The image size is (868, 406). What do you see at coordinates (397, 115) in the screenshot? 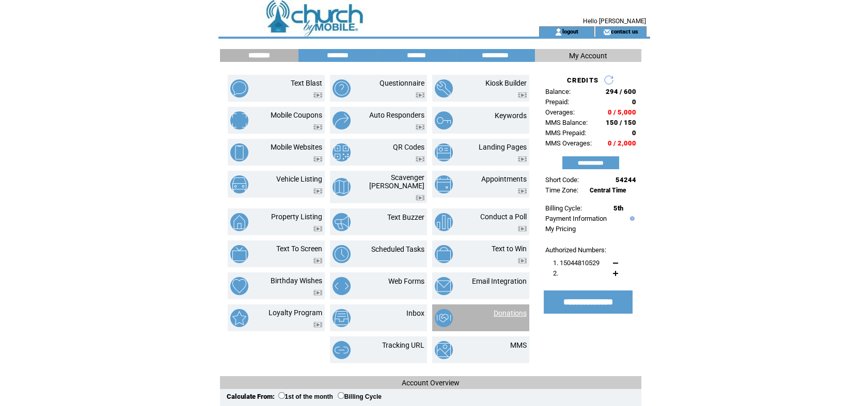
I see `a: Auto Responders` at bounding box center [397, 115].